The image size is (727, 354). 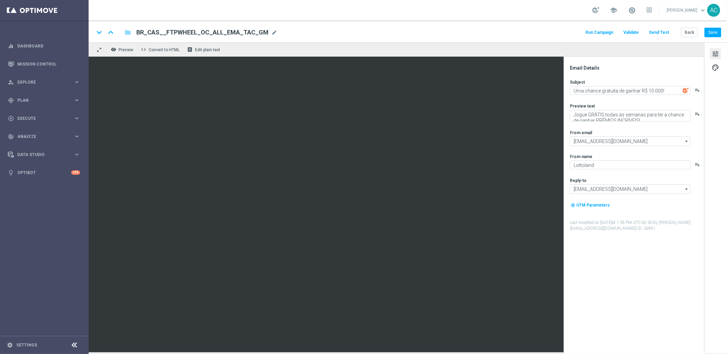 I want to click on span: Explore, so click(x=45, y=82).